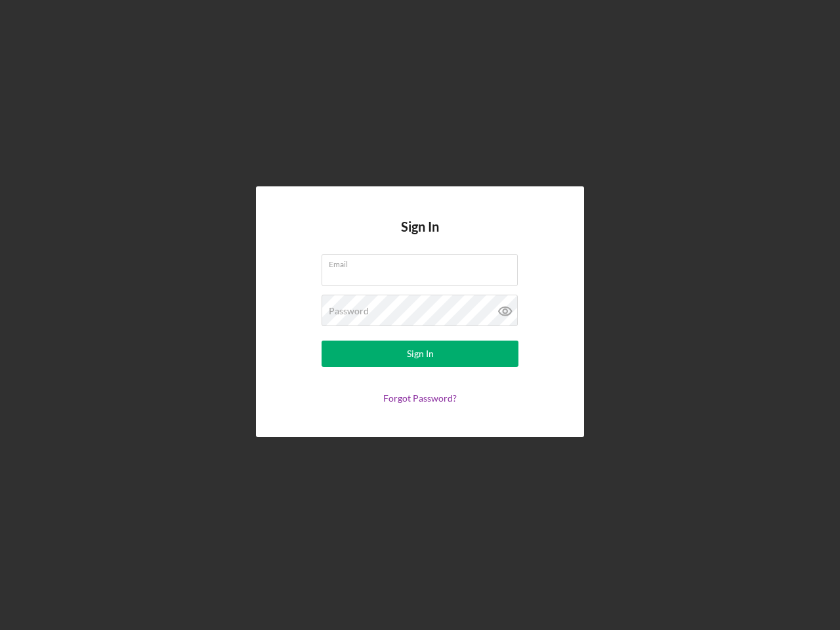 This screenshot has width=840, height=630. What do you see at coordinates (424, 262) in the screenshot?
I see `label: Email` at bounding box center [424, 262].